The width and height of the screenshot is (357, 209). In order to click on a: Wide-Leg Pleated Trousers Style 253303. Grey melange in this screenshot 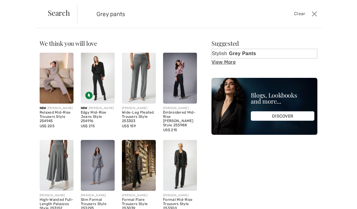, I will do `click(139, 78)`.